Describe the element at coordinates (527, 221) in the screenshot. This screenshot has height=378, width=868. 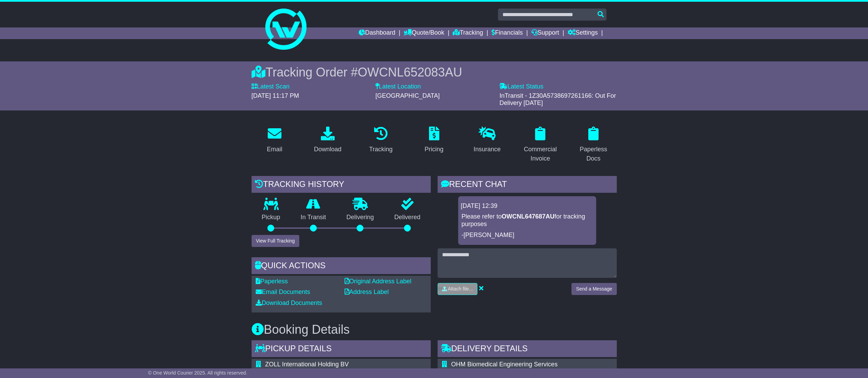
I see `p: Please refer to for tracking purposes` at that location.